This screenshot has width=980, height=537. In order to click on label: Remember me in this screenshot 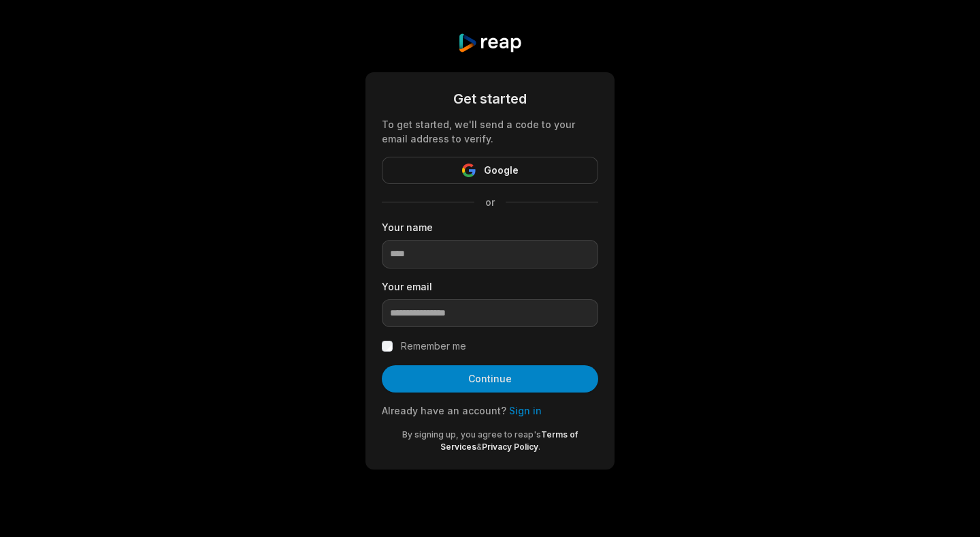, I will do `click(434, 346)`.